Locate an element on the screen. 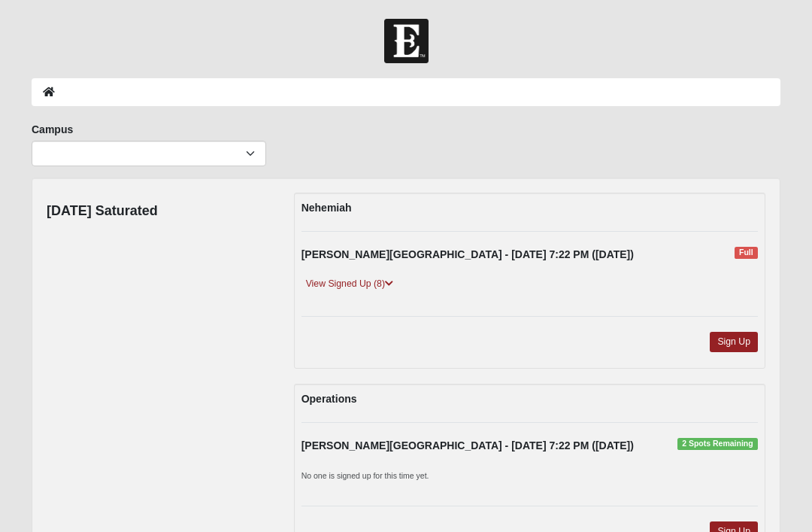  label: Campus is located at coordinates (52, 129).